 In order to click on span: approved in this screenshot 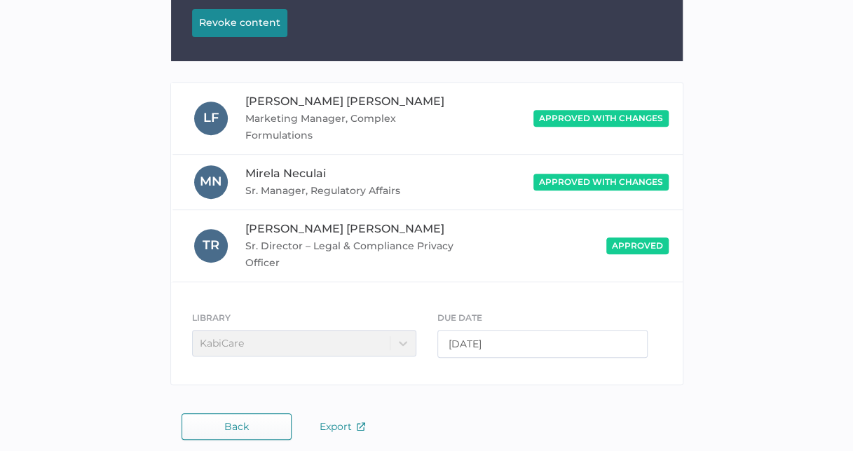, I will do `click(637, 245)`.